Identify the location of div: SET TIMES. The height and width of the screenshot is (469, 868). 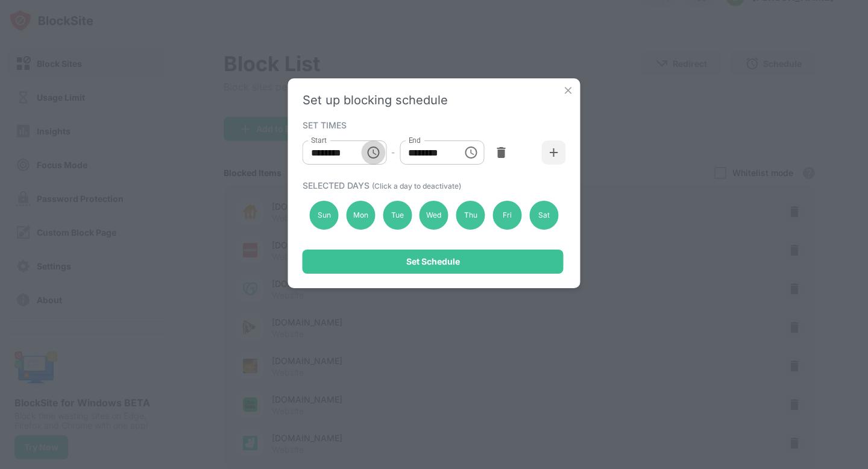
(433, 124).